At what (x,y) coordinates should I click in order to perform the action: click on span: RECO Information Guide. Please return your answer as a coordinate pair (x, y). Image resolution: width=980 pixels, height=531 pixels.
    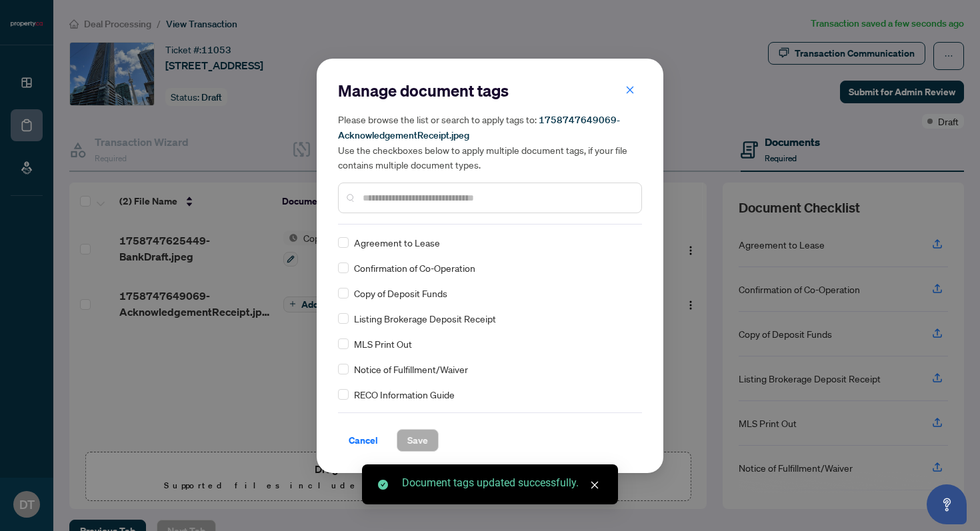
    Looking at the image, I should click on (404, 394).